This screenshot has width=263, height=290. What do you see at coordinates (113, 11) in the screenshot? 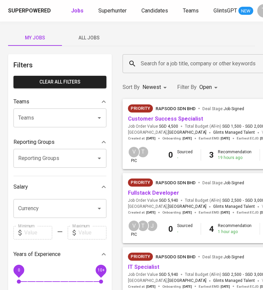
I see `a: Superhunter` at bounding box center [113, 11].